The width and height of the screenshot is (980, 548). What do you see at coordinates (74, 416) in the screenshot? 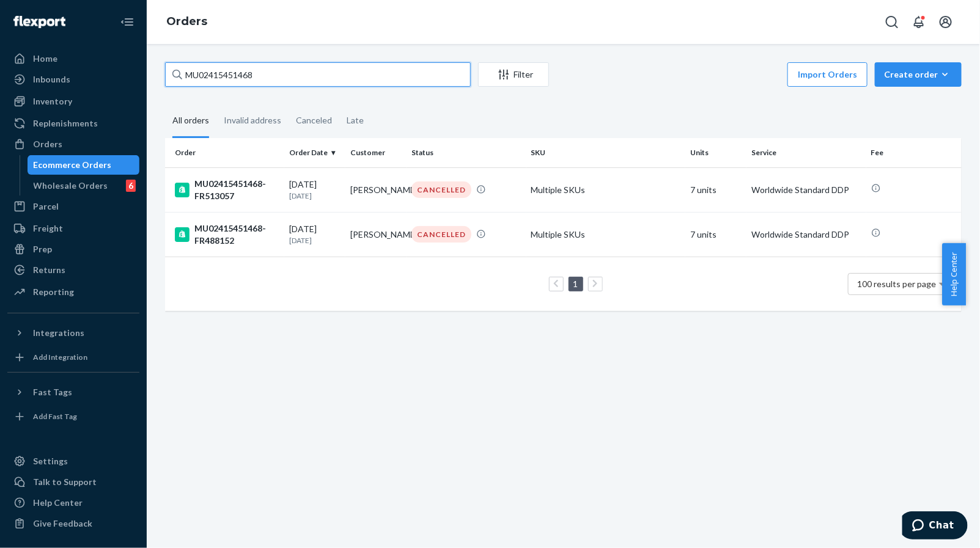
I see `a: Add Fast Tag` at bounding box center [74, 416].